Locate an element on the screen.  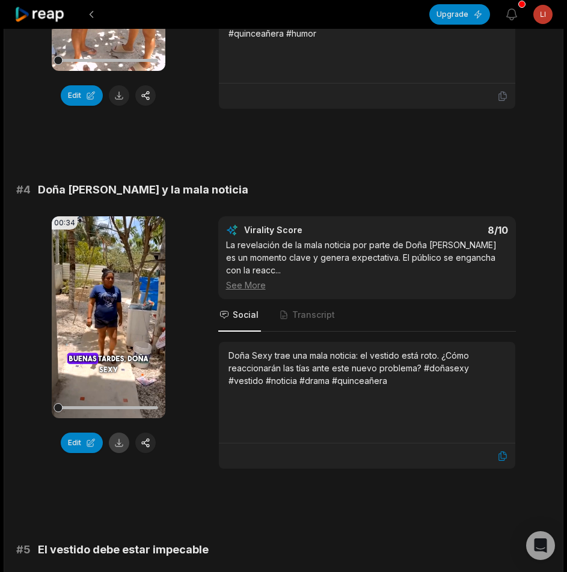
div: Open Intercom Messenger is located at coordinates (540, 546).